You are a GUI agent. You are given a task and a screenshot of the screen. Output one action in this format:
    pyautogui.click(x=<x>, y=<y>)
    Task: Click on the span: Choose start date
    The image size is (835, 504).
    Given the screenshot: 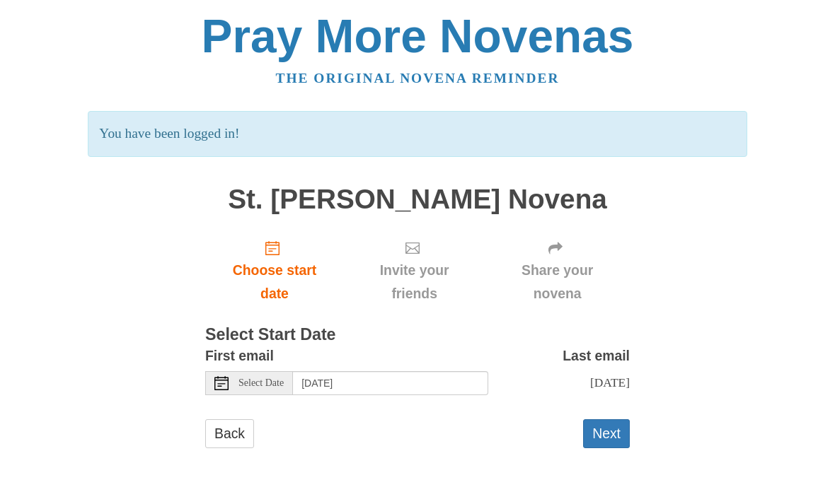 What is the action you would take?
    pyautogui.click(x=274, y=282)
    